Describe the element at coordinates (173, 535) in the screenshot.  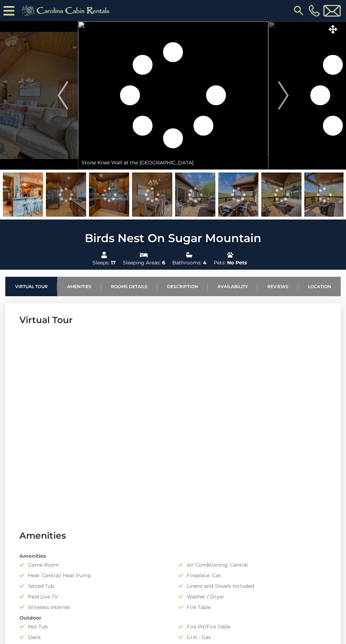
I see `h3: Amenities` at that location.